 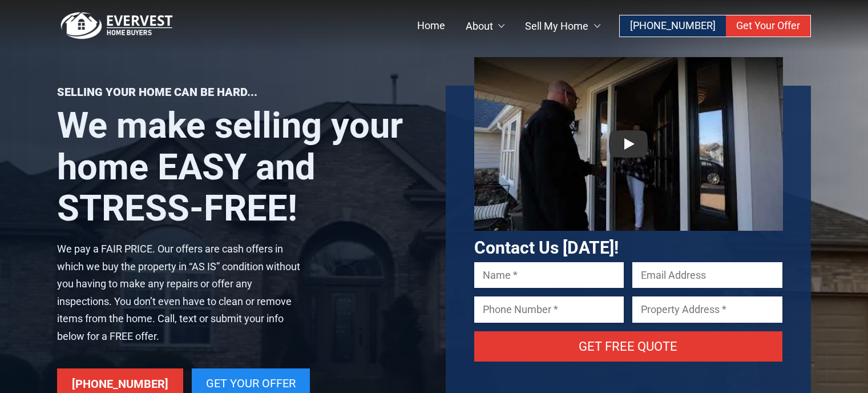 I want to click on input: Name *, so click(x=549, y=274).